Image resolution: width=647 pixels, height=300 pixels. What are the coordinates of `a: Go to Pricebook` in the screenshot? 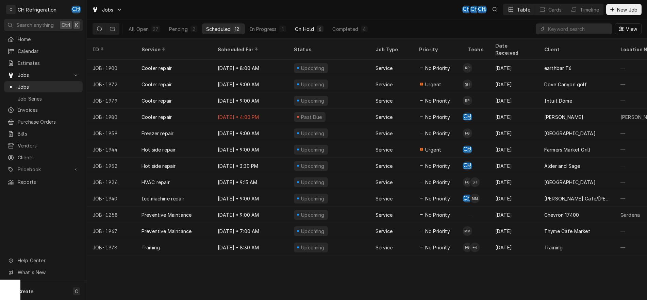 It's located at (43, 169).